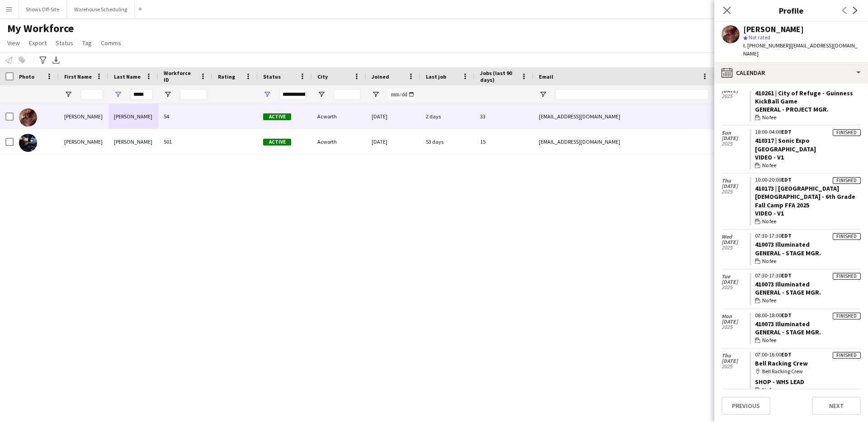 Image resolution: width=868 pixels, height=422 pixels. Describe the element at coordinates (808, 315) in the screenshot. I see `div: 08:00-18:00` at that location.